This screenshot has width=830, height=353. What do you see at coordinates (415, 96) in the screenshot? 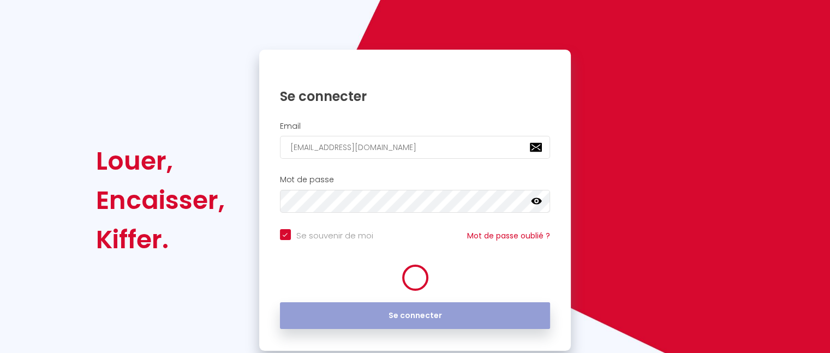
I see `h1: Se connecter` at bounding box center [415, 96].